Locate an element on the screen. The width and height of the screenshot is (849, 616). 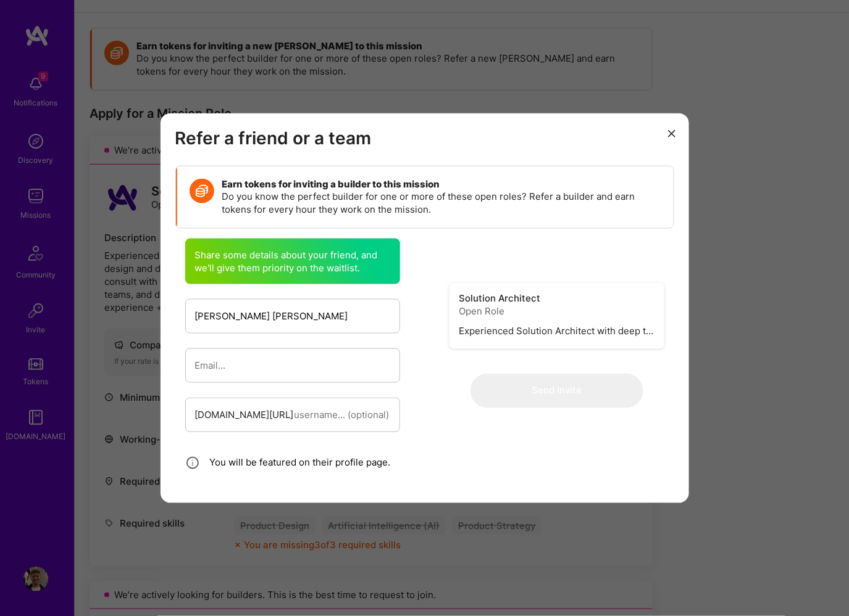
button: Send Invite is located at coordinates (556, 391).